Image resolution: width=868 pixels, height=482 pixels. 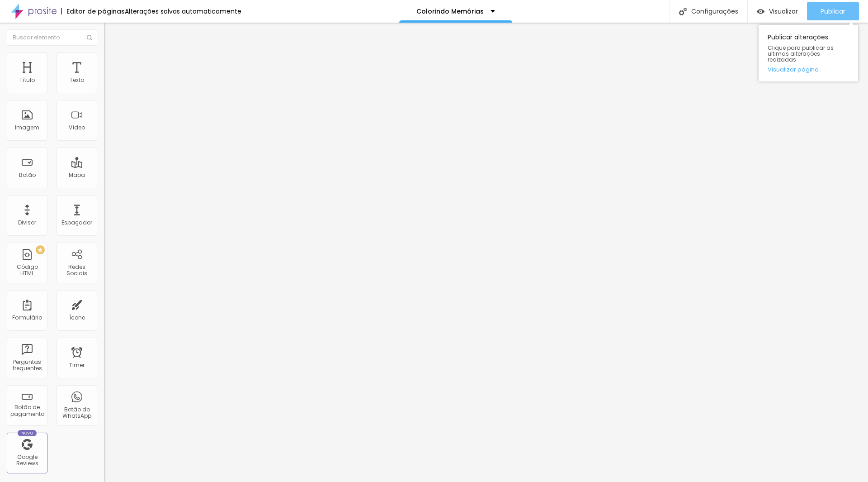 What do you see at coordinates (77, 175) in the screenshot?
I see `div: Mapa` at bounding box center [77, 175].